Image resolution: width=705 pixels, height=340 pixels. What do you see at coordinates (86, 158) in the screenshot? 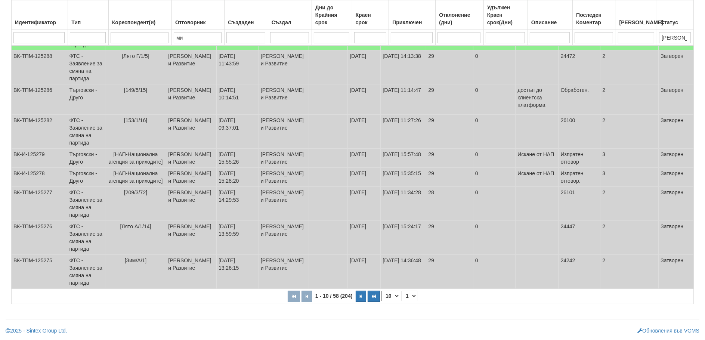
I see `td: Търговски - Друго` at bounding box center [86, 158].